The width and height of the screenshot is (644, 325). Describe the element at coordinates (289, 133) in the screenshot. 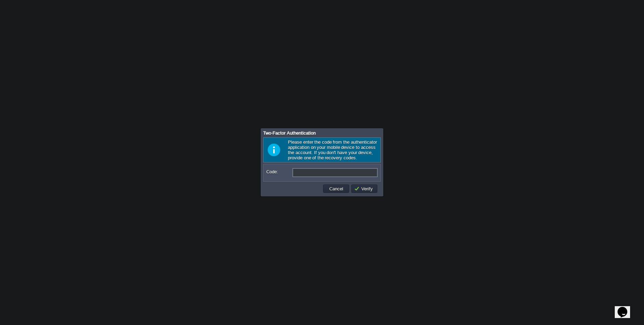

I see `span: Two-Factor Authentication` at that location.